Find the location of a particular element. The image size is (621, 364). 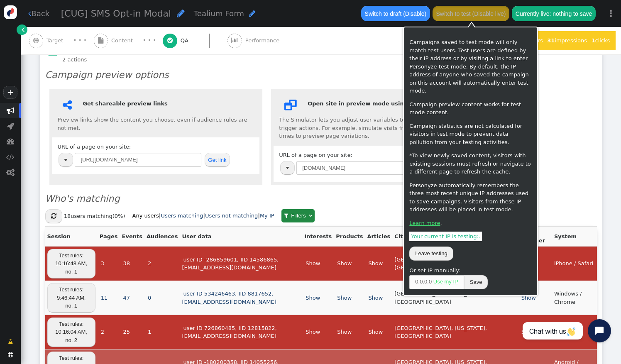

a: Back is located at coordinates (39, 13).